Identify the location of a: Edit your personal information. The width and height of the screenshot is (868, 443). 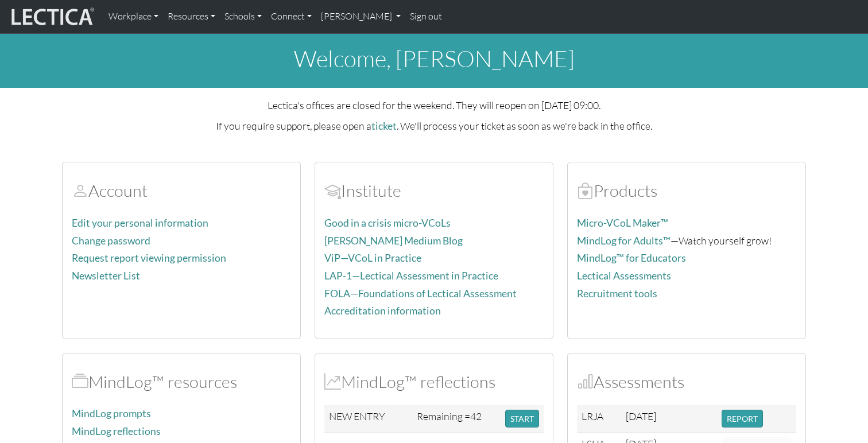
(140, 223).